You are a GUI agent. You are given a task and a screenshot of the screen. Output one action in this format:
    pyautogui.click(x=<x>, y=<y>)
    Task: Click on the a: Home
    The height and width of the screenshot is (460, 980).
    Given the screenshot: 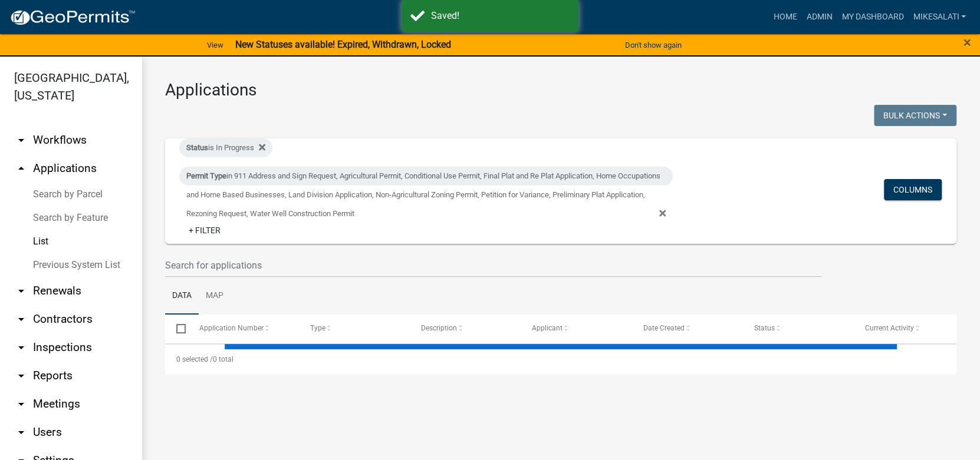 What is the action you would take?
    pyautogui.click(x=785, y=17)
    